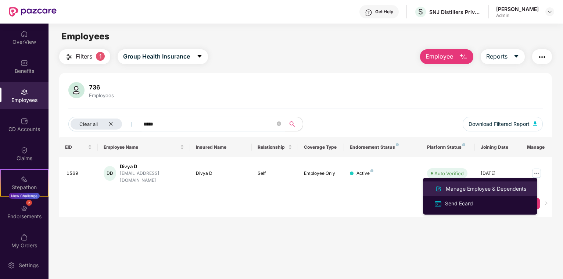 The width and height of the screenshot is (563, 279). I want to click on span: Reports, so click(497, 56).